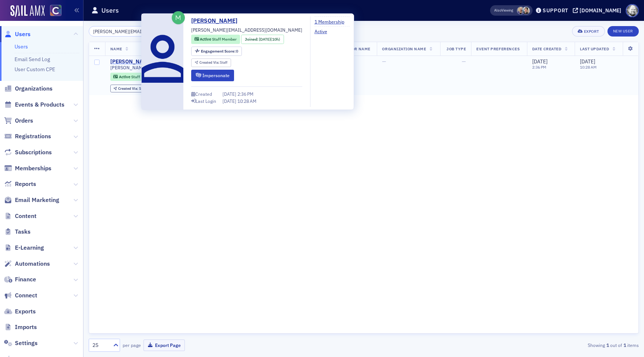 The width and height of the screenshot is (644, 357). Describe the element at coordinates (498, 49) in the screenshot. I see `span: Event Preferences` at that location.